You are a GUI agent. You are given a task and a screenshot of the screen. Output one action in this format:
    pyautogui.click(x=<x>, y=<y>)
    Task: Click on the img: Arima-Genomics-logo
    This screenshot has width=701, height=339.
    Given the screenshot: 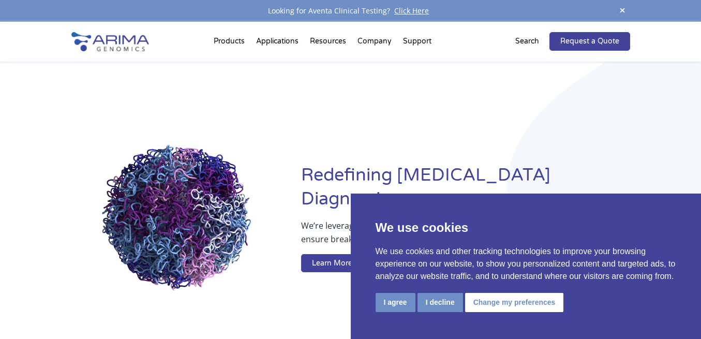 What is the action you would take?
    pyautogui.click(x=110, y=41)
    